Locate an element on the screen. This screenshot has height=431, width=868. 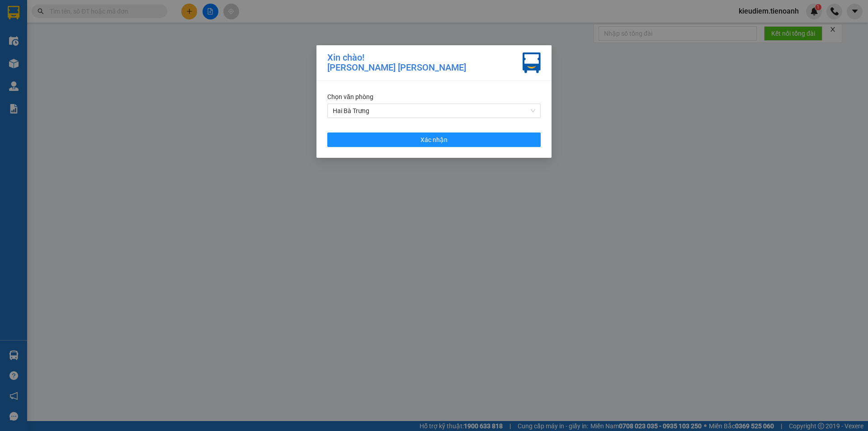
span: Xác nhận is located at coordinates (434, 140).